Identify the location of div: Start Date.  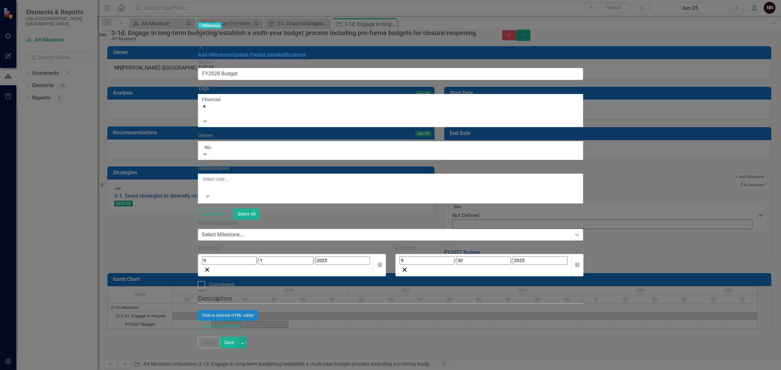
(292, 249).